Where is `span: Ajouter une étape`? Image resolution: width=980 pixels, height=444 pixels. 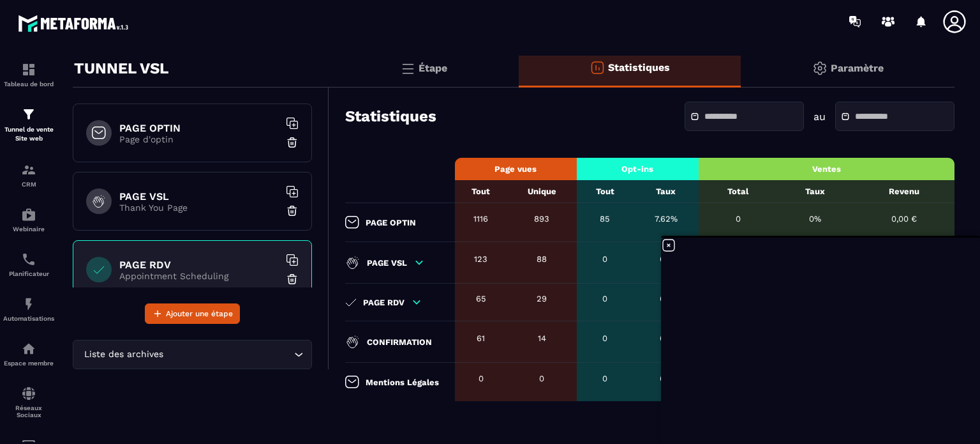 span: Ajouter une étape is located at coordinates (199, 314).